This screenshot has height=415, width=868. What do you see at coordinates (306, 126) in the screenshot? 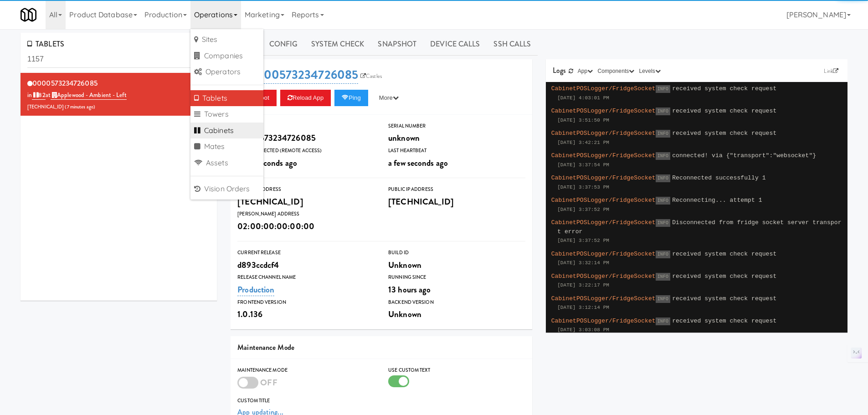
I see `div: ID` at bounding box center [306, 126].